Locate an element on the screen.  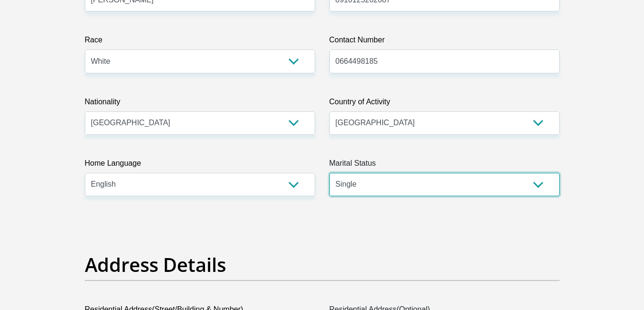
label: Marital Status is located at coordinates (445, 165).